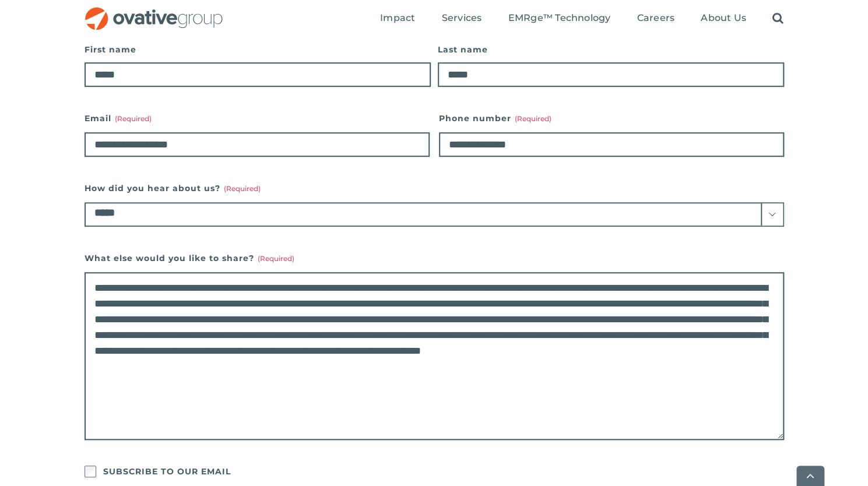  I want to click on a: Careers, so click(655, 19).